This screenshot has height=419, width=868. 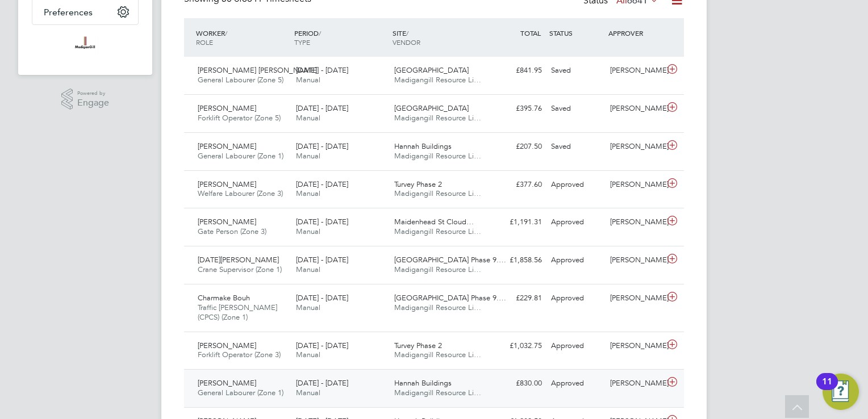 I want to click on img: madigangill-logo-retina.png, so click(x=84, y=46).